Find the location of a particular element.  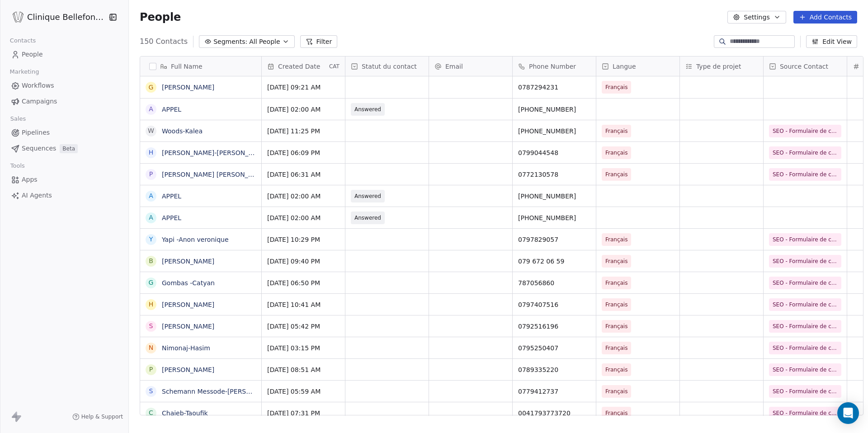

div: Type de projet is located at coordinates (722, 66).